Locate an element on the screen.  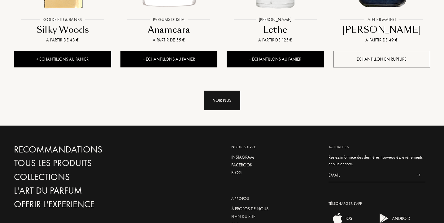
a: Blog is located at coordinates (275, 173).